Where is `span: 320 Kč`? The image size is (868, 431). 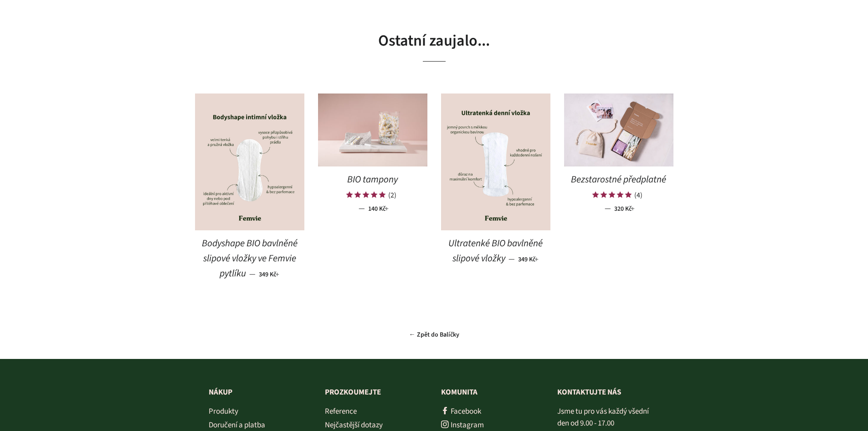
span: 320 Kč is located at coordinates (625, 209).